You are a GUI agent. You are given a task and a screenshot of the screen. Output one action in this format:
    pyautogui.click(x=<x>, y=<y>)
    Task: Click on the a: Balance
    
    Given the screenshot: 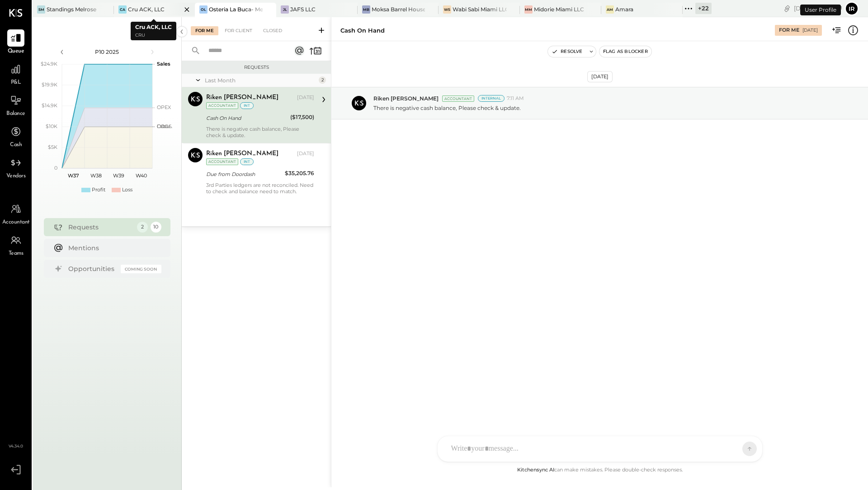 What is the action you would take?
    pyautogui.click(x=16, y=105)
    